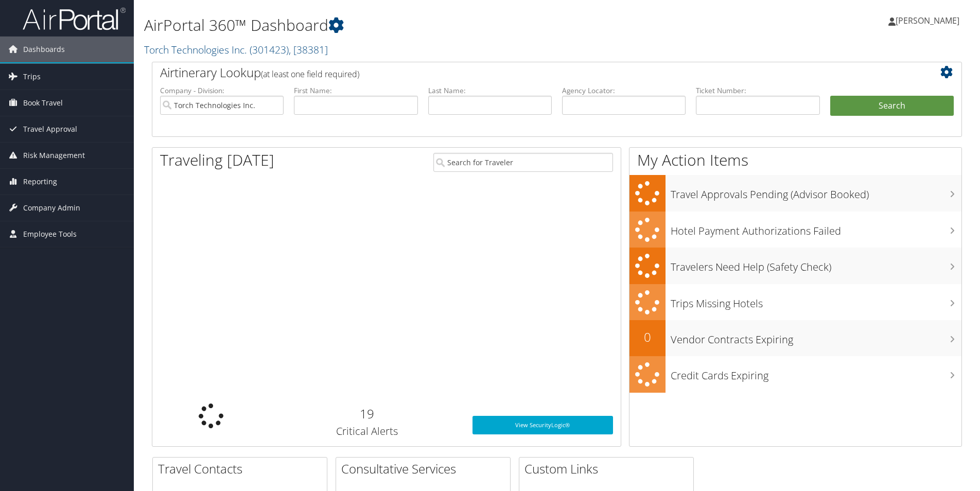 The height and width of the screenshot is (491, 980). What do you see at coordinates (816, 374) in the screenshot?
I see `h3: Credit Cards Expiring` at bounding box center [816, 374].